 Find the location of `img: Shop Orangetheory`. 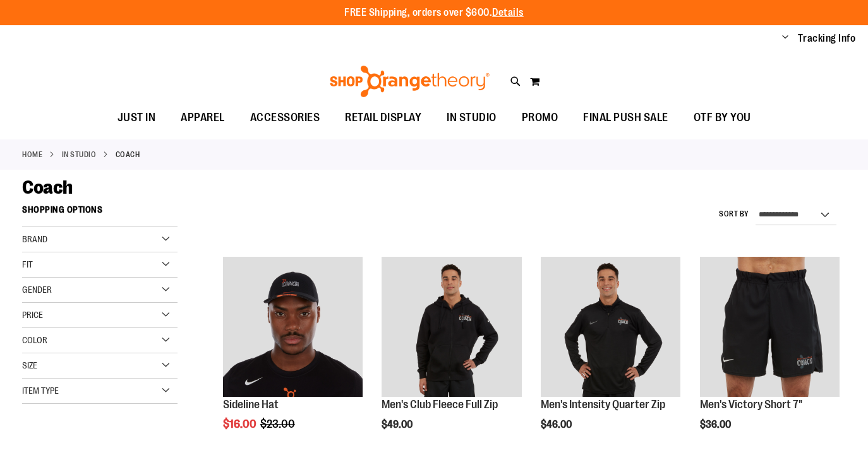

img: Shop Orangetheory is located at coordinates (410, 81).